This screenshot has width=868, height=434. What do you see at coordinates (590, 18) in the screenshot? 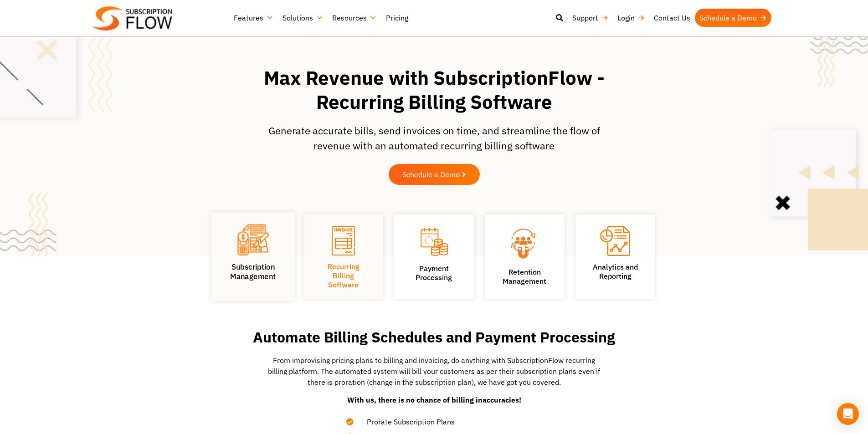
I see `a: Support` at bounding box center [590, 18].